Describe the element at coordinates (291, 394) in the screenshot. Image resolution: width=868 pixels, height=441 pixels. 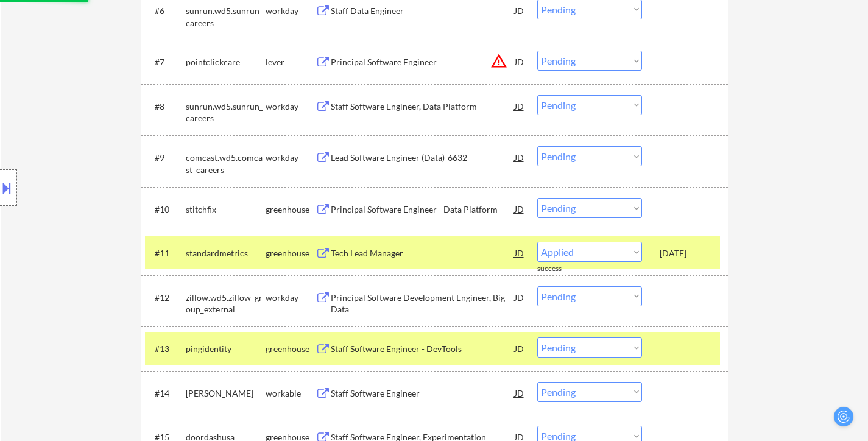
I see `div: workable` at that location.